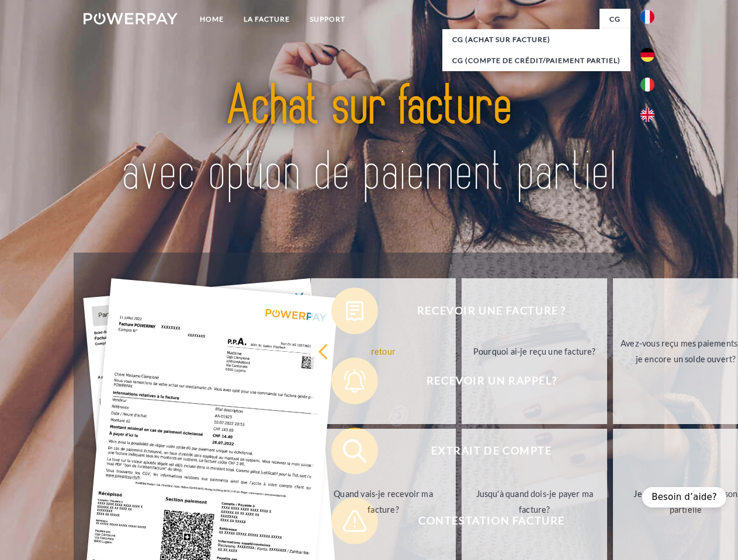  What do you see at coordinates (614, 19) in the screenshot?
I see `a: CG` at bounding box center [614, 19].